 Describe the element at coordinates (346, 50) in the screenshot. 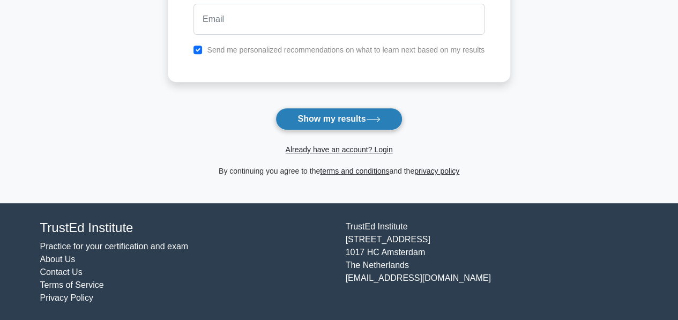

I see `label: Send me personalized recommendations on what to learn next based on my results` at that location.